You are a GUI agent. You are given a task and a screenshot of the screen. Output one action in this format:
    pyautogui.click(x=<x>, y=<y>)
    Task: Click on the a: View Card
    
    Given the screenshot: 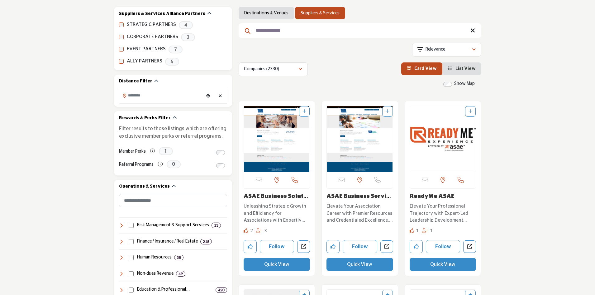 What is the action you would take?
    pyautogui.click(x=422, y=69)
    